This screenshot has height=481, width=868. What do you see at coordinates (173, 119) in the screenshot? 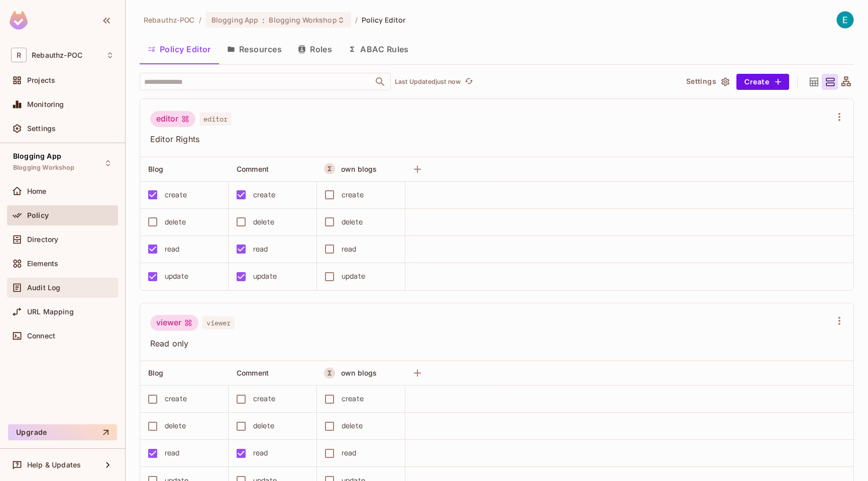
I see `div: editor` at bounding box center [173, 119].